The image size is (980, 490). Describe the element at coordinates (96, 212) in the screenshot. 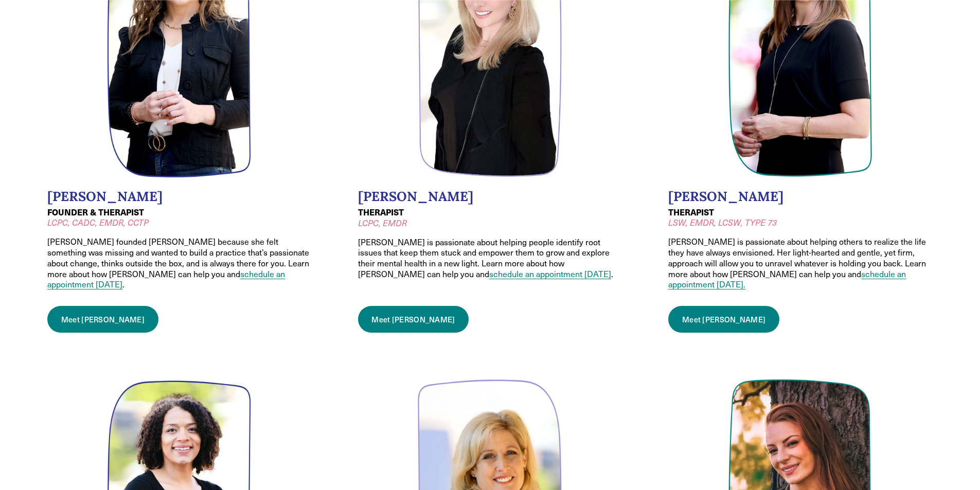

I see `strong: FOUNDER & THERAPIST` at that location.